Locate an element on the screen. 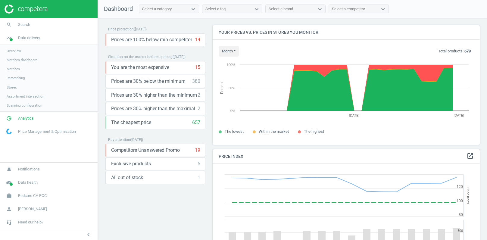 This screenshot has height=240, width=487. span: Competitors Unanswered Promo is located at coordinates (146, 150).